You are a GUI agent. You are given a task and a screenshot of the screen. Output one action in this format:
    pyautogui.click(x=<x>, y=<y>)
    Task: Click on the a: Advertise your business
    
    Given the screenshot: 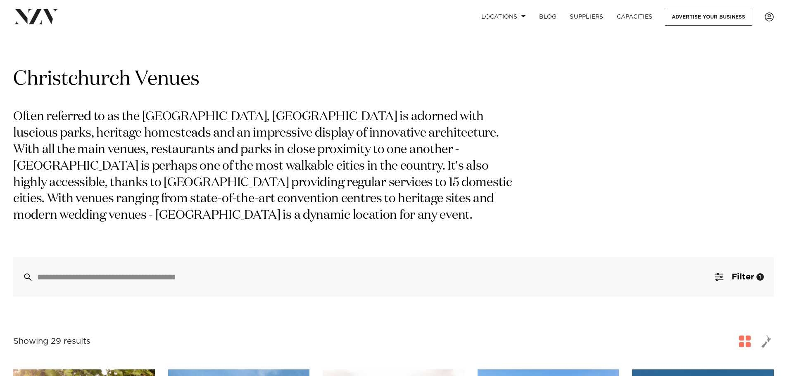 What is the action you would take?
    pyautogui.click(x=708, y=17)
    